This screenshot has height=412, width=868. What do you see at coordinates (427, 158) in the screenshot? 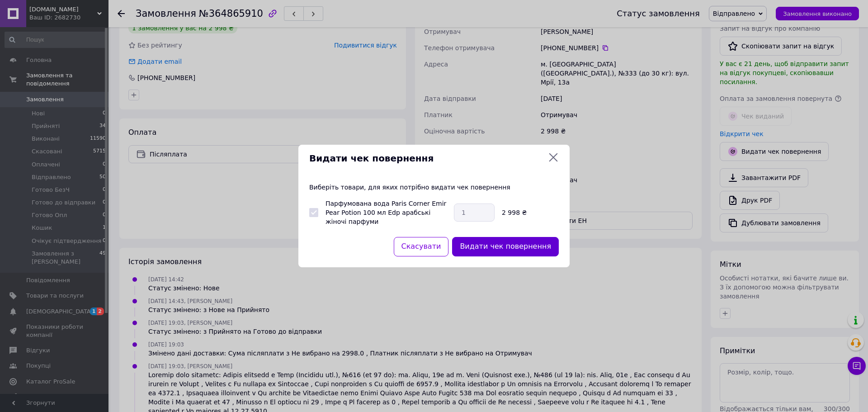
I see `span: Видати чек повернення` at bounding box center [427, 158].